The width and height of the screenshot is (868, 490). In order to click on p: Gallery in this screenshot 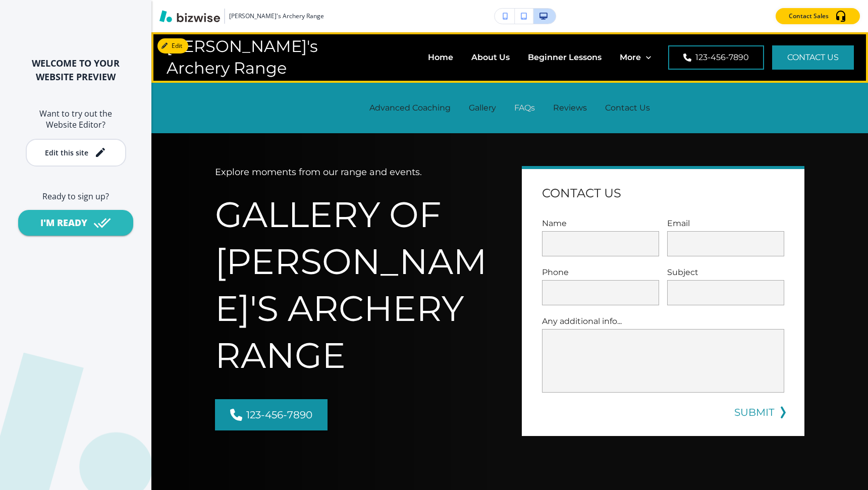, I will do `click(483, 107)`.